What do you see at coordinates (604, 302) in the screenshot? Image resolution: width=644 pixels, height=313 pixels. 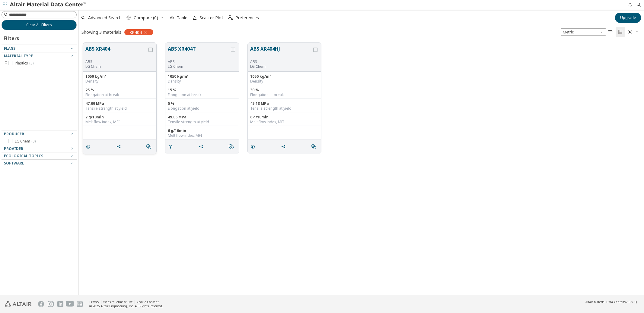 I see `span: Altair Material Data Center` at bounding box center [604, 302].